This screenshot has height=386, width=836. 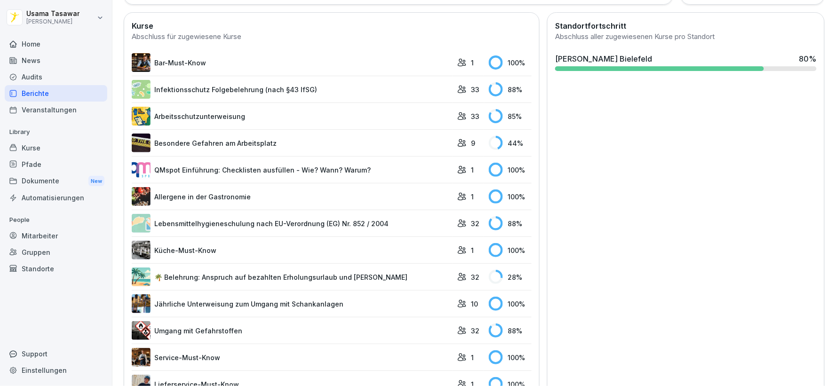 What do you see at coordinates (56, 198) in the screenshot?
I see `div: Automatisierungen` at bounding box center [56, 198].